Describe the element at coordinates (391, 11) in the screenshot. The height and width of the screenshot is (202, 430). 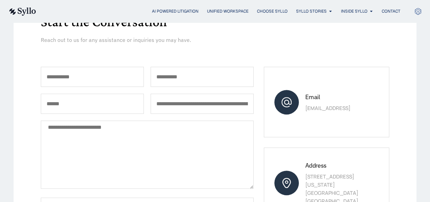
I see `a: Contact` at that location.